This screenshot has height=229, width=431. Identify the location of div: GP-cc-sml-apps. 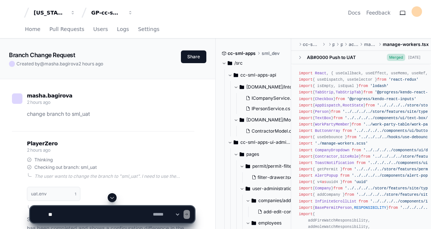
(107, 13).